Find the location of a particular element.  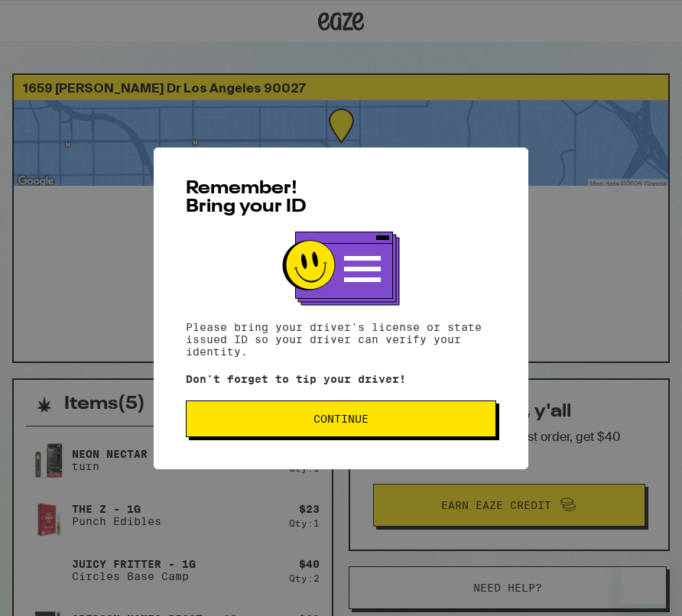

p: Don't forget to tip your driver! is located at coordinates (341, 379).